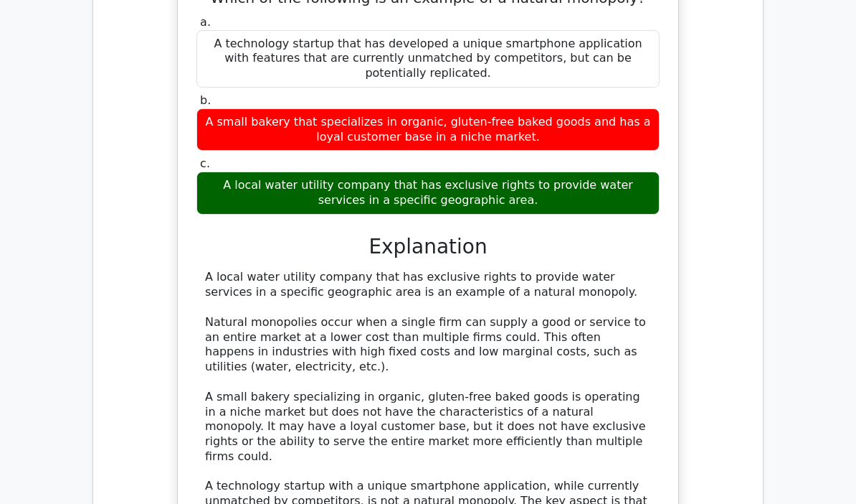 Image resolution: width=856 pixels, height=504 pixels. I want to click on span: c., so click(205, 162).